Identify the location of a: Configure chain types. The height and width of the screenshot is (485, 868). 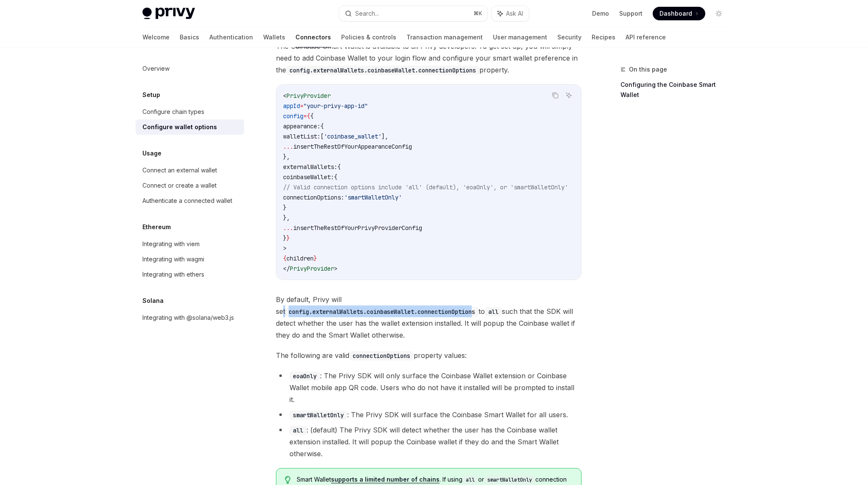
(190, 111).